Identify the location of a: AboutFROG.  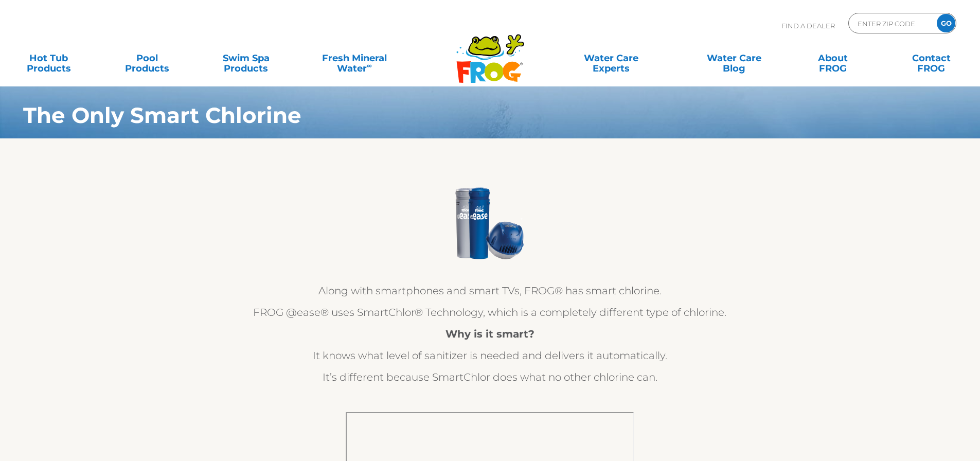
(833, 58).